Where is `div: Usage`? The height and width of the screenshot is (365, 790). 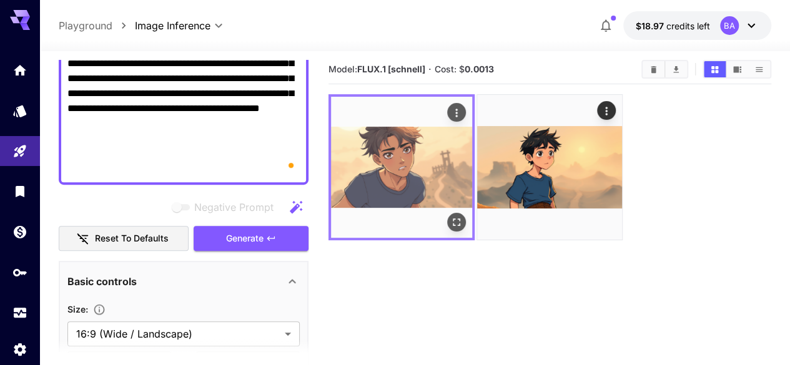 div: Usage is located at coordinates (20, 313).